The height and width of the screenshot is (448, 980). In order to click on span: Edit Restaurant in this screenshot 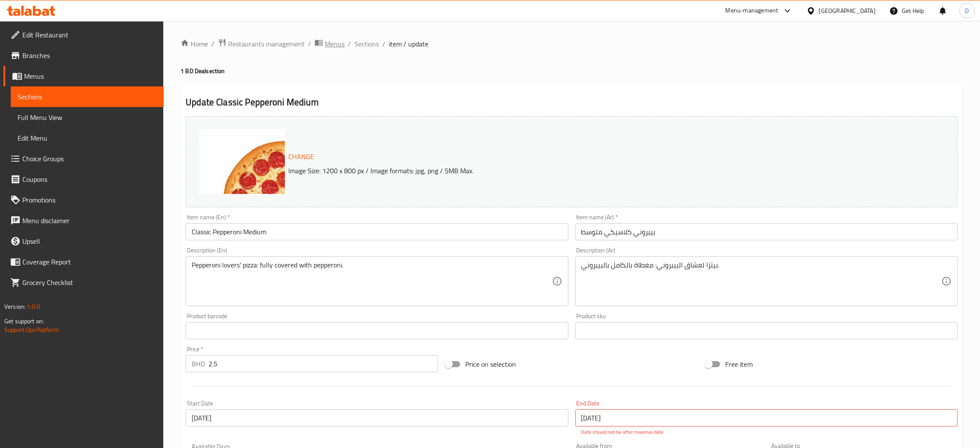, I will do `click(89, 35)`.